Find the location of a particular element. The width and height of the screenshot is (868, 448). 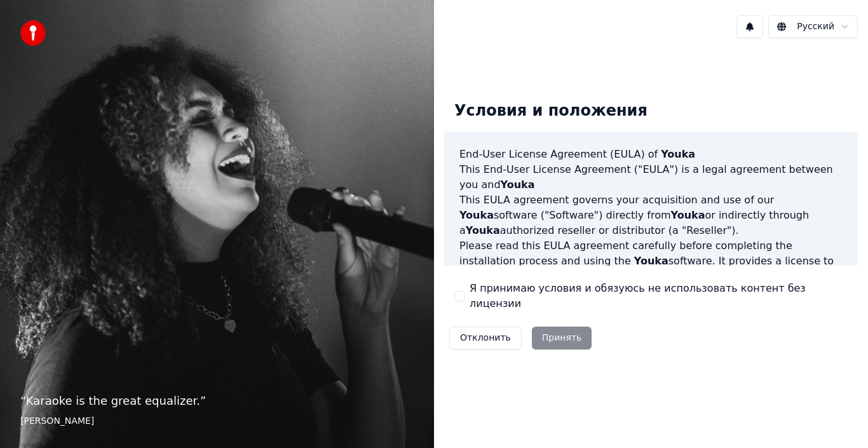

h3: End-User License Agreement (EULA) of is located at coordinates (651, 155).